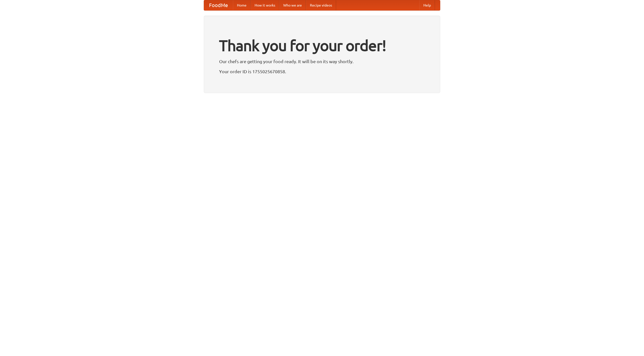 The width and height of the screenshot is (644, 356). What do you see at coordinates (322, 46) in the screenshot?
I see `h1: Thank you for your order!` at bounding box center [322, 46].